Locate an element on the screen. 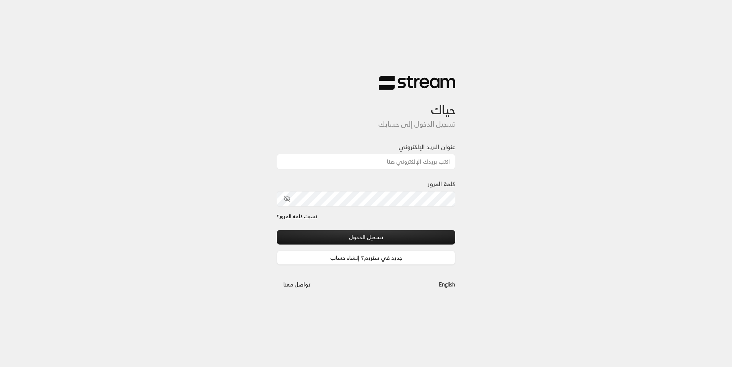 This screenshot has width=732, height=367. label: عنوان البريد الإلكتروني is located at coordinates (427, 147).